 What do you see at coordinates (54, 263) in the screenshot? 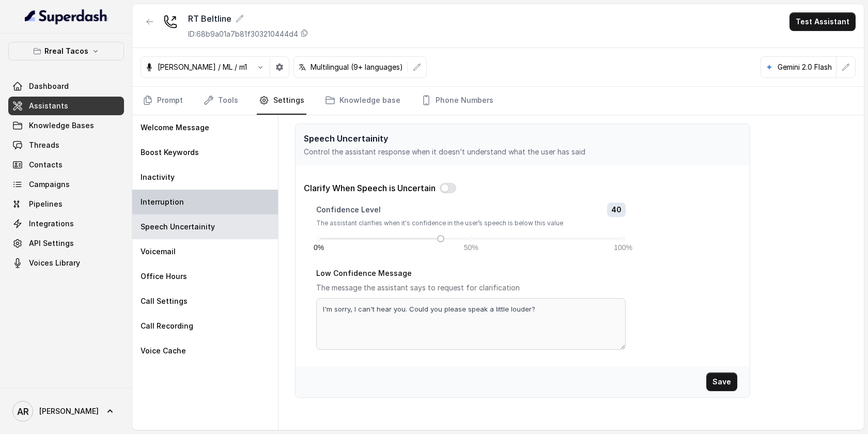
I see `span: Voices Library` at bounding box center [54, 263].